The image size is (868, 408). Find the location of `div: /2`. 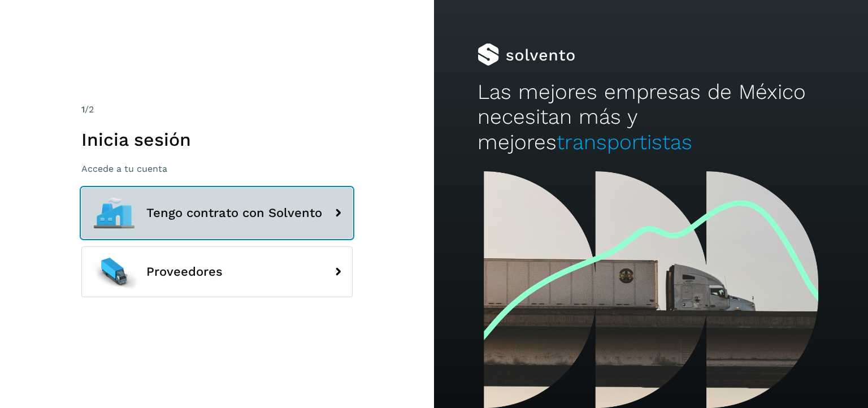

div: /2 is located at coordinates (217, 109).